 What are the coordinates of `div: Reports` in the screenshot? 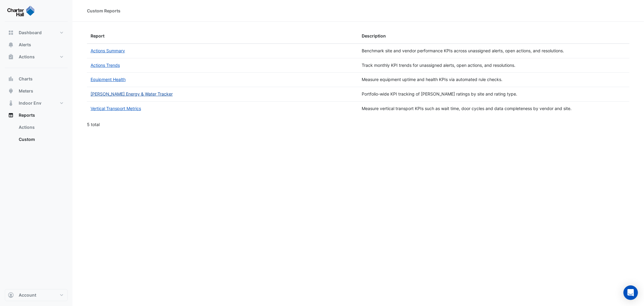 It's located at (36, 134).